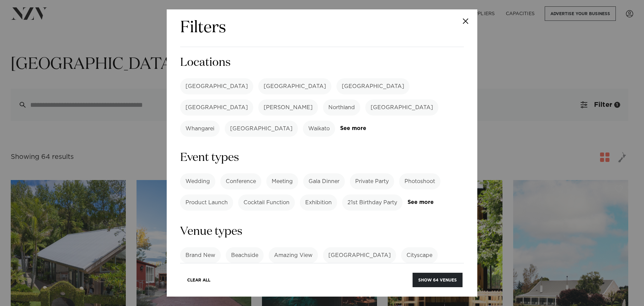 The image size is (644, 306). What do you see at coordinates (322, 62) in the screenshot?
I see `h3: Locations` at bounding box center [322, 62].